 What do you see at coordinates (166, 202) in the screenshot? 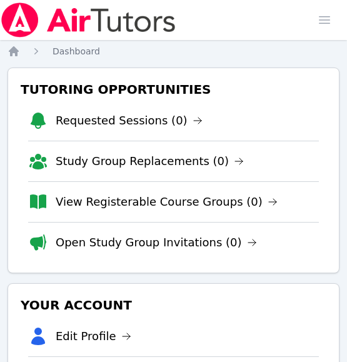
I see `a: View Registerable Course Groups (0)` at bounding box center [166, 202].